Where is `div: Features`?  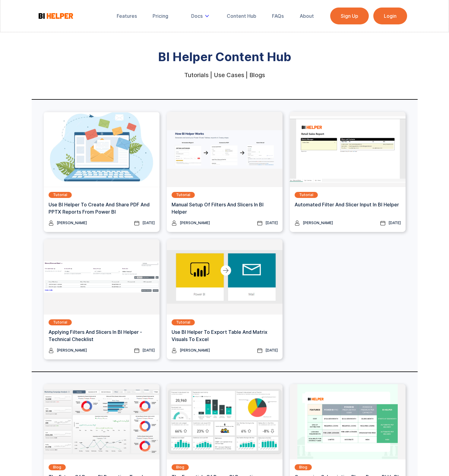
div: Features is located at coordinates (127, 16).